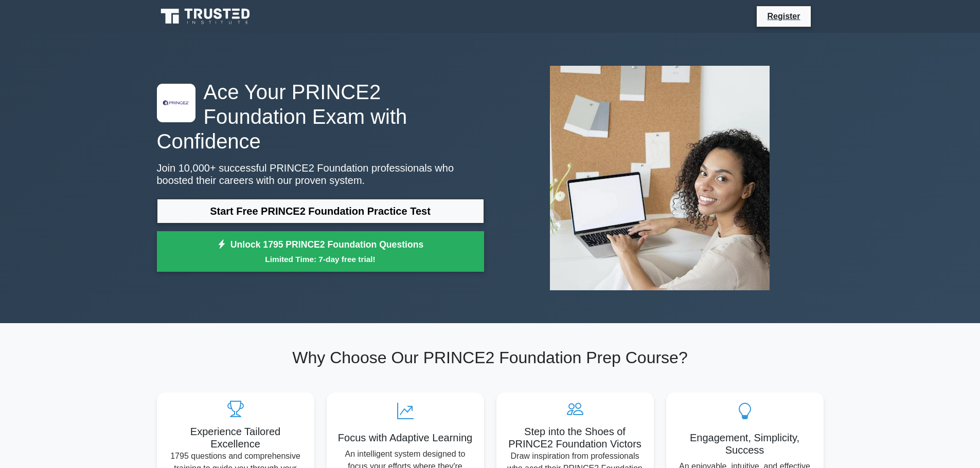 The width and height of the screenshot is (980, 468). What do you see at coordinates (320, 116) in the screenshot?
I see `h1: Ace Your PRINCE2 Foundation Exam with Confidence` at bounding box center [320, 116].